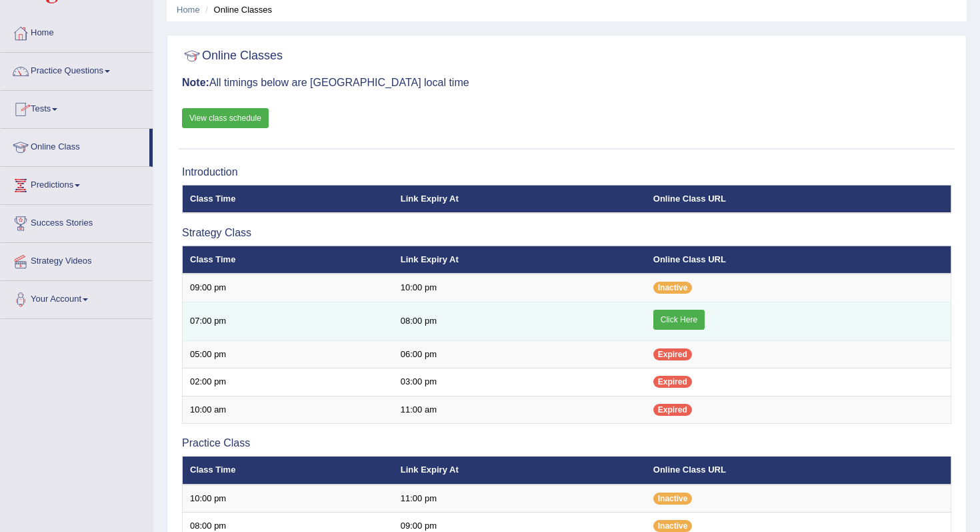 Image resolution: width=980 pixels, height=532 pixels. I want to click on td: 02:00 pm, so click(288, 382).